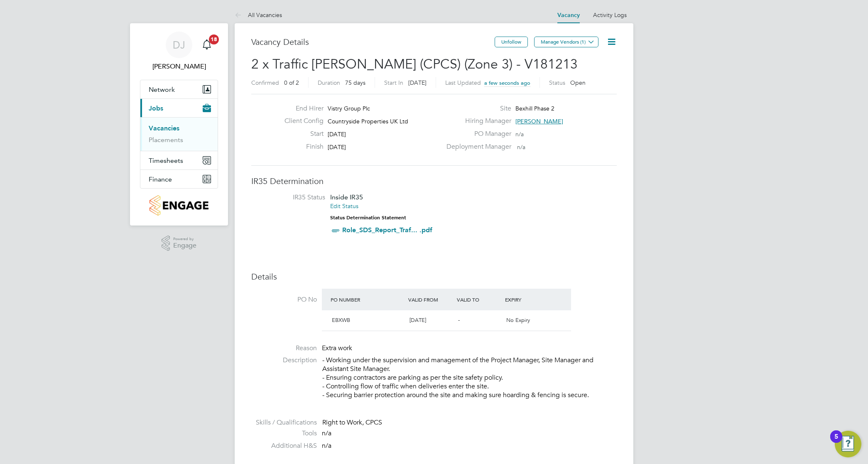 Image resolution: width=868 pixels, height=464 pixels. What do you see at coordinates (344, 206) in the screenshot?
I see `a: Edit Status` at bounding box center [344, 206].